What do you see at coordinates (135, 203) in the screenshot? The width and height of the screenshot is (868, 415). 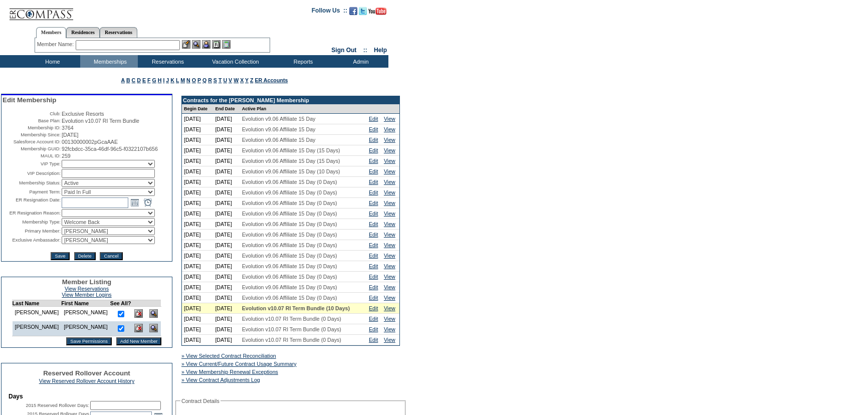 I see `a: Open the calendar popup.` at bounding box center [135, 203].